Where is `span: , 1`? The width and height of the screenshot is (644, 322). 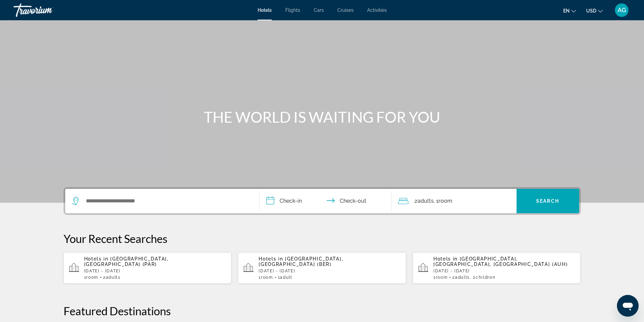 span: , 1 is located at coordinates (443, 201).